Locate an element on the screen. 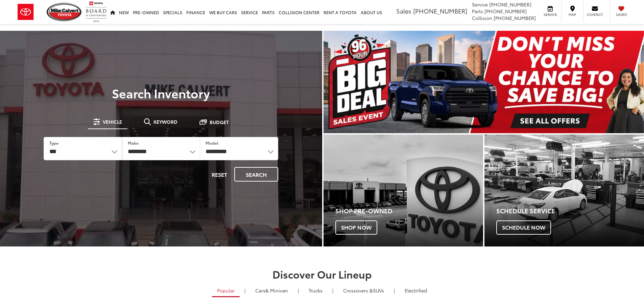  h4: Shop Pre-Owned is located at coordinates (409, 211).